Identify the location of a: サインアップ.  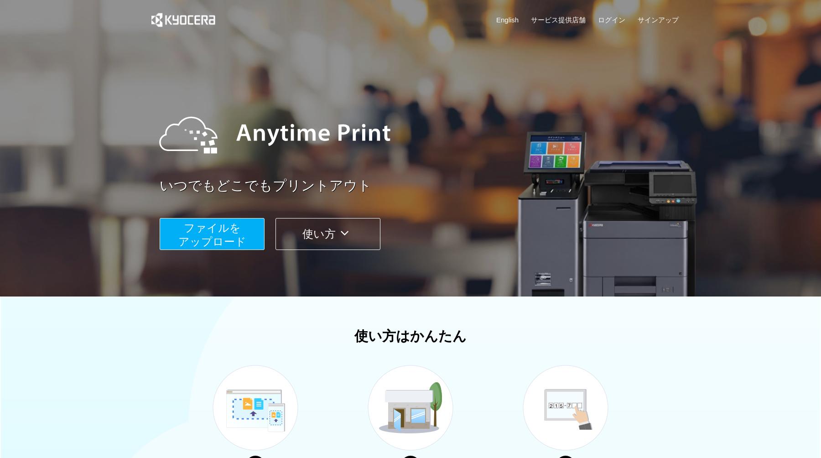
(659, 20).